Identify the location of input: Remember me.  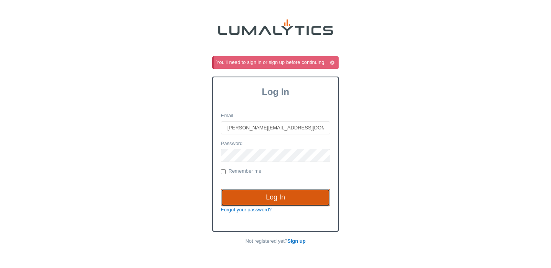
(223, 171).